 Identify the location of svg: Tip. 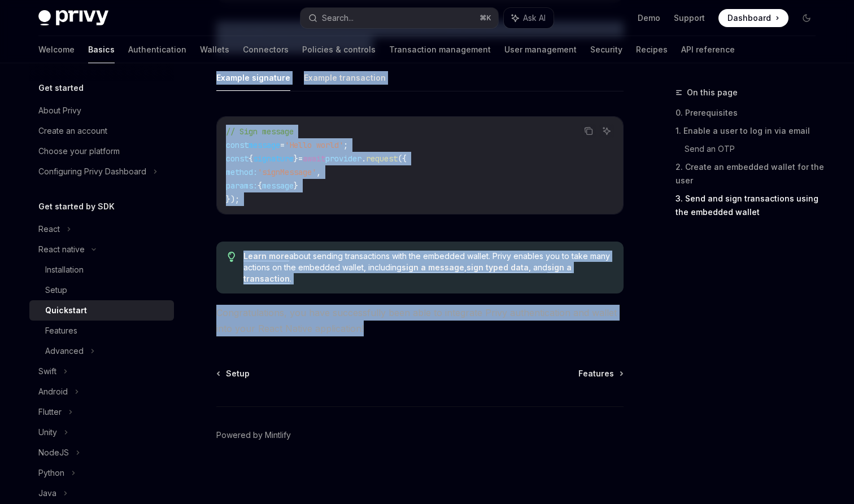
(231, 256).